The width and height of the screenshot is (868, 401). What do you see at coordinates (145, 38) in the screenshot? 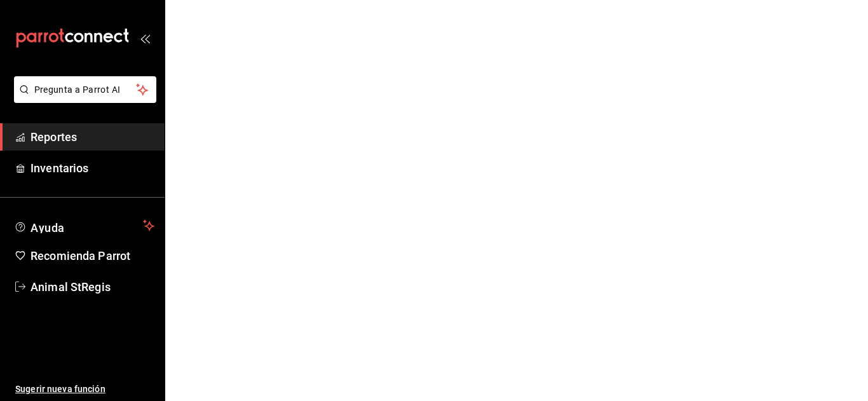
I see `button: open_drawer_menu` at bounding box center [145, 38].